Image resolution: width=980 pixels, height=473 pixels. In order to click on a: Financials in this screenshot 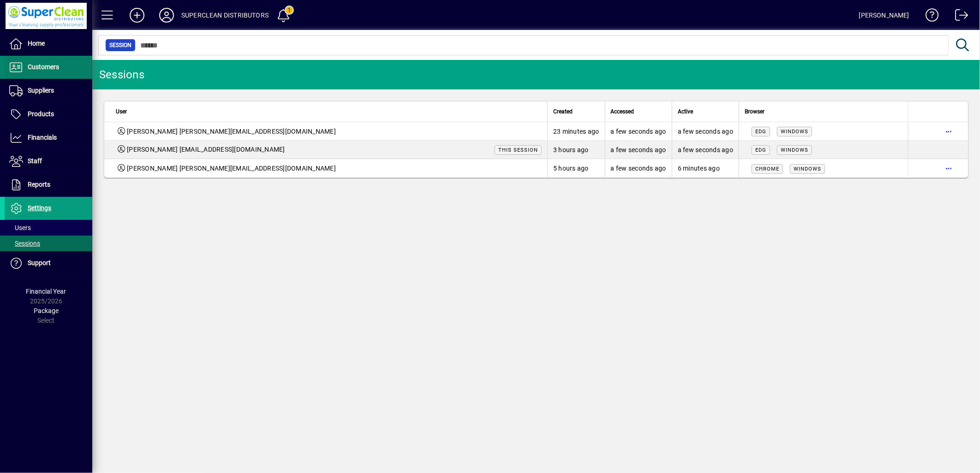, I will do `click(48, 138)`.